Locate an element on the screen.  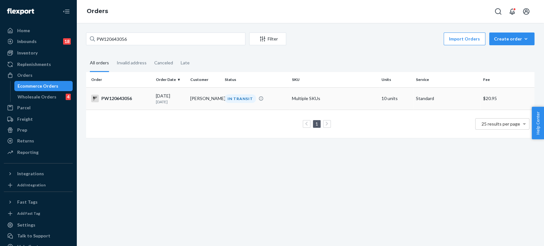
th: Fee is located at coordinates (507, 80).